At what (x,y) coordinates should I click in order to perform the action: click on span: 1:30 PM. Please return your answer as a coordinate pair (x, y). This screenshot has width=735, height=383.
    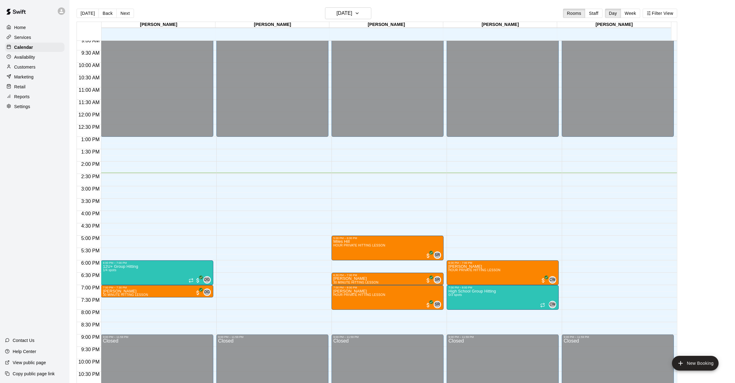
    Looking at the image, I should click on (90, 152).